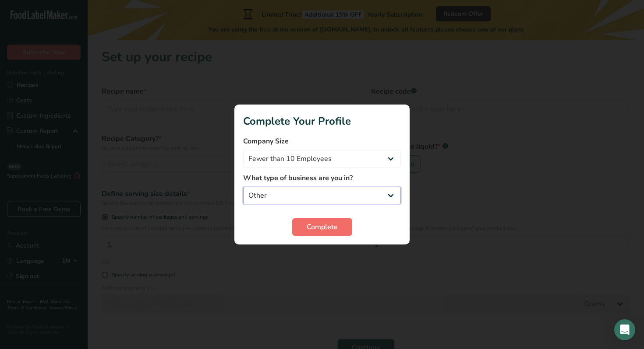 The height and width of the screenshot is (349, 644). Describe the element at coordinates (322, 227) in the screenshot. I see `span: Complete` at that location.